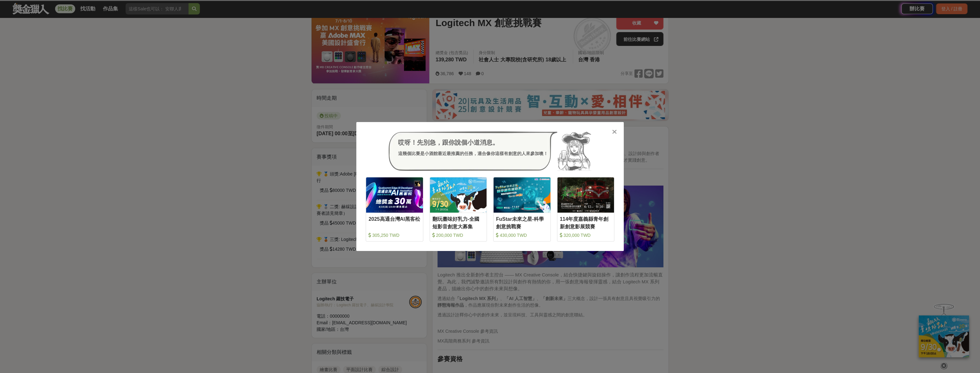 The width and height of the screenshot is (980, 373). Describe the element at coordinates (458, 222) in the screenshot. I see `div: 翻玩臺味好乳力-全國短影音創意大募集` at that location.